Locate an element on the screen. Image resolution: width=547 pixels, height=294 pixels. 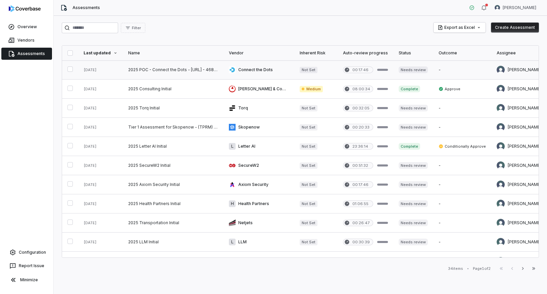
div: Last updated is located at coordinates (100, 53).